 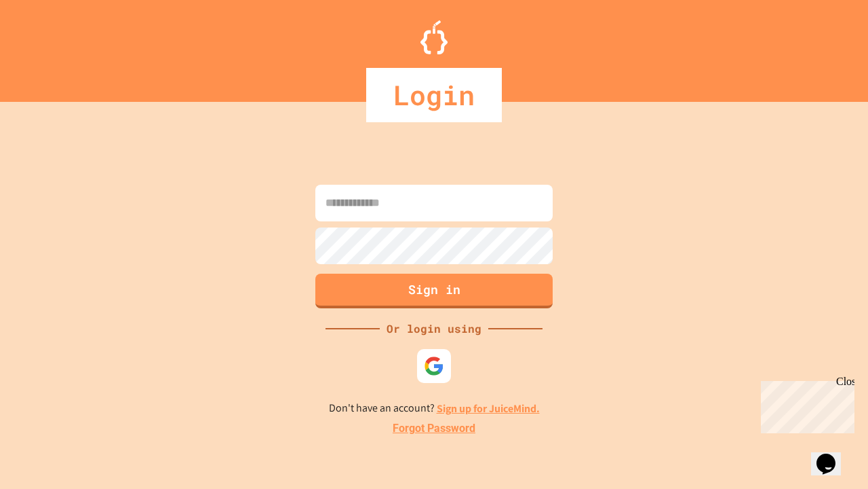 I want to click on div: Login, so click(x=434, y=95).